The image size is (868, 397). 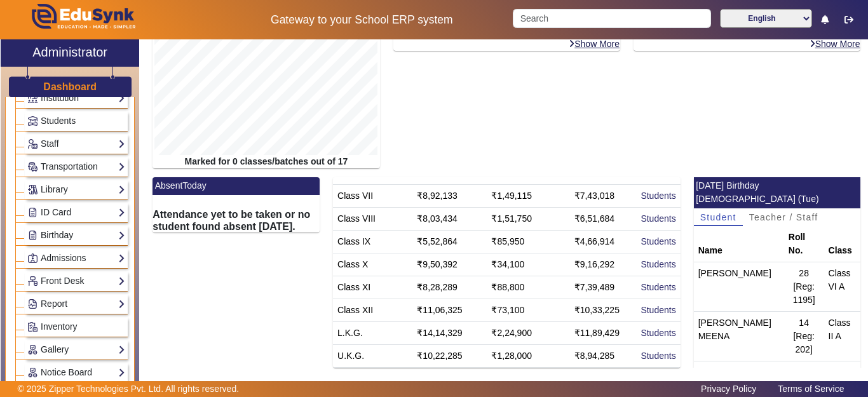 I want to click on th: Roll No., so click(x=804, y=244).